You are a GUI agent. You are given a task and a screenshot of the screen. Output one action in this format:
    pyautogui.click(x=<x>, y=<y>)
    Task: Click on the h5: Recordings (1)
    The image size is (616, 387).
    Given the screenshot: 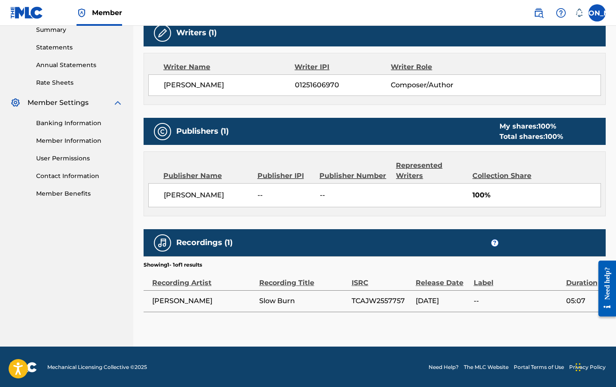 What is the action you would take?
    pyautogui.click(x=204, y=242)
    